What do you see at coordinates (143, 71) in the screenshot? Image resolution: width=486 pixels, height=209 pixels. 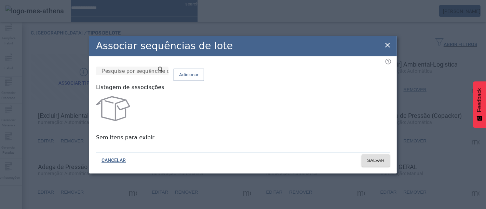 I see `mat-label: Pesquise por sequências de lote` at bounding box center [143, 71].